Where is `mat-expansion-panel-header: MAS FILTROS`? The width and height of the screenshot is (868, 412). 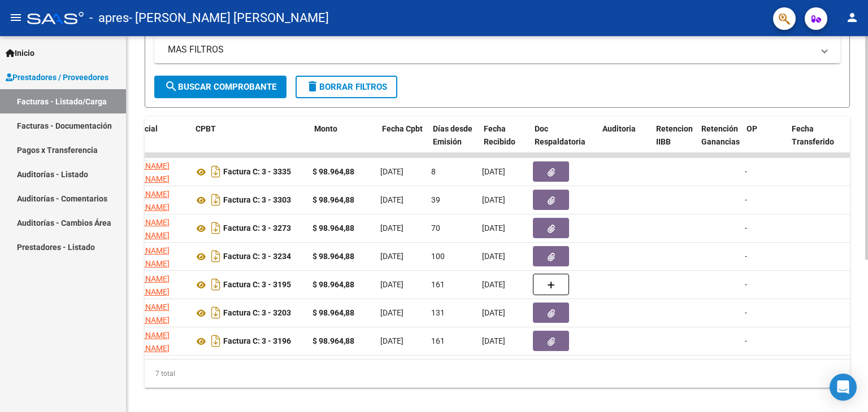
mat-expansion-panel-header: MAS FILTROS is located at coordinates (497, 50).